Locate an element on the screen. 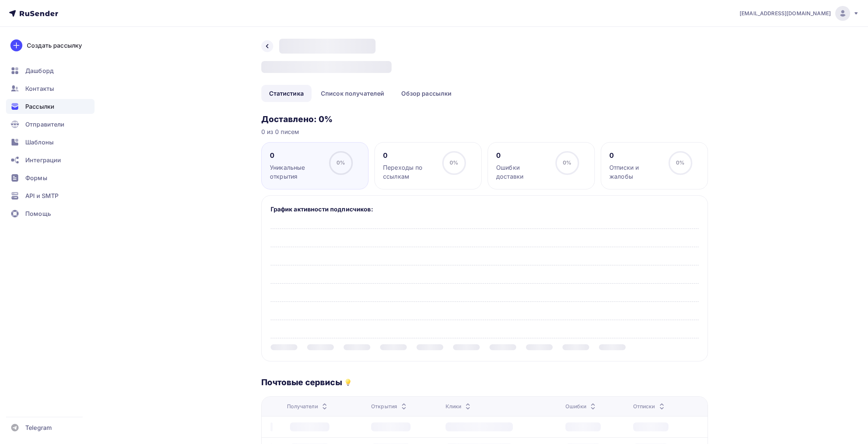  span: Формы is located at coordinates (36, 178).